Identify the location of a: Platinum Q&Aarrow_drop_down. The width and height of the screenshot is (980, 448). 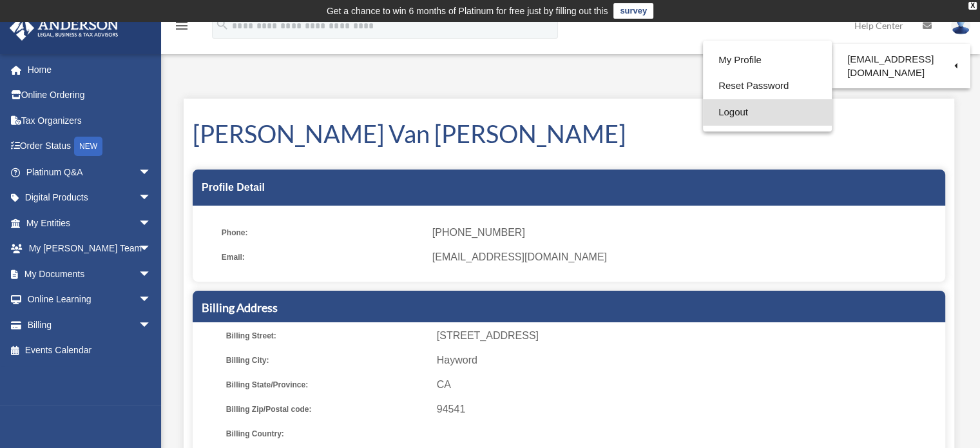
(90, 172).